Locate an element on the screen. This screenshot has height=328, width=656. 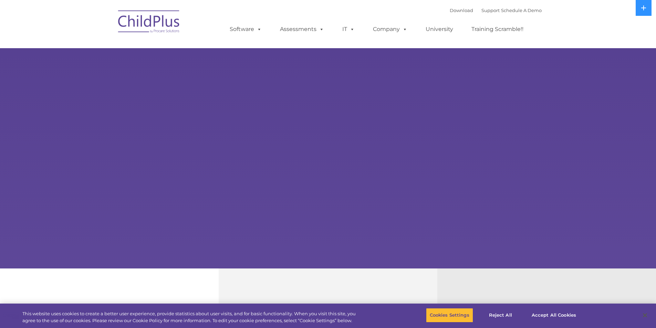
a: Company is located at coordinates (390, 29).